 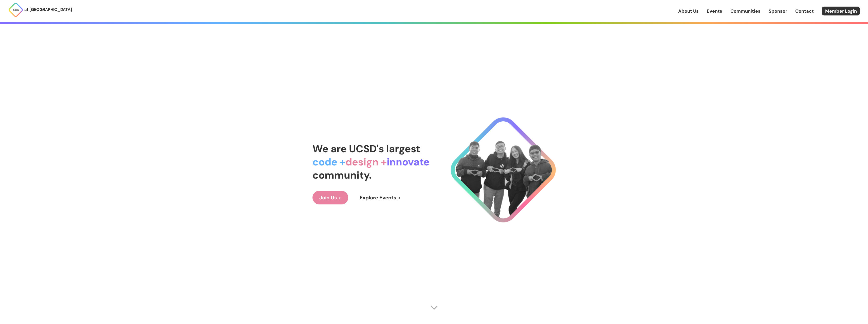 I want to click on span: design +, so click(x=366, y=162).